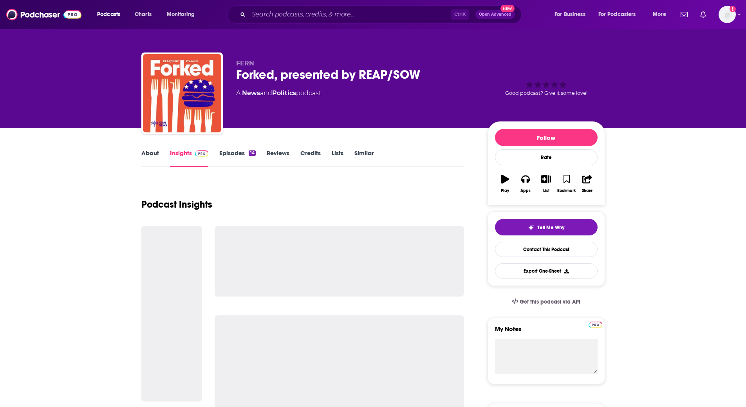 The width and height of the screenshot is (746, 407). What do you see at coordinates (546, 227) in the screenshot?
I see `button: tell me why sparkleTell Me Why` at bounding box center [546, 227].